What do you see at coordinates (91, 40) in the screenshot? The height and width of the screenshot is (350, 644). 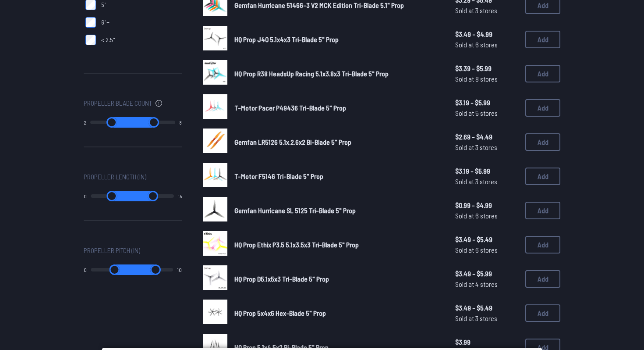 I see `input: < 2.5"` at bounding box center [91, 40].